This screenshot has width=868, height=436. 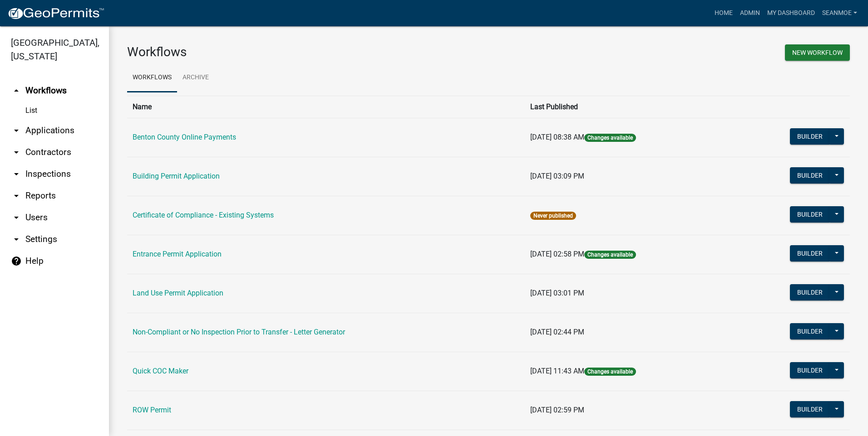 What do you see at coordinates (16, 91) in the screenshot?
I see `i: arrow_drop_up` at bounding box center [16, 91].